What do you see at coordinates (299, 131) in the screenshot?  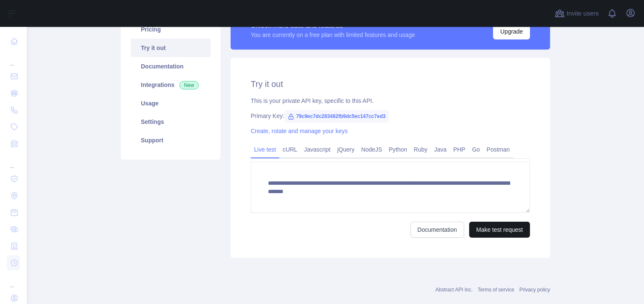 I see `a: Create, rotate and manage your keys` at bounding box center [299, 131].